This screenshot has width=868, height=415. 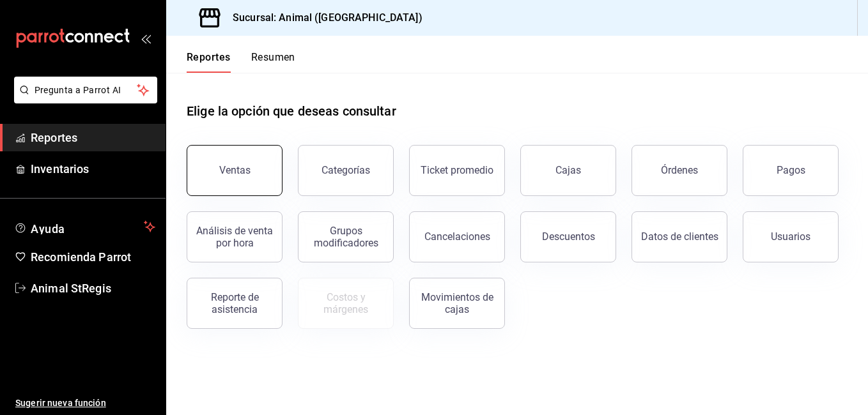 What do you see at coordinates (346, 303) in the screenshot?
I see `div: Costos y márgenes` at bounding box center [346, 303].